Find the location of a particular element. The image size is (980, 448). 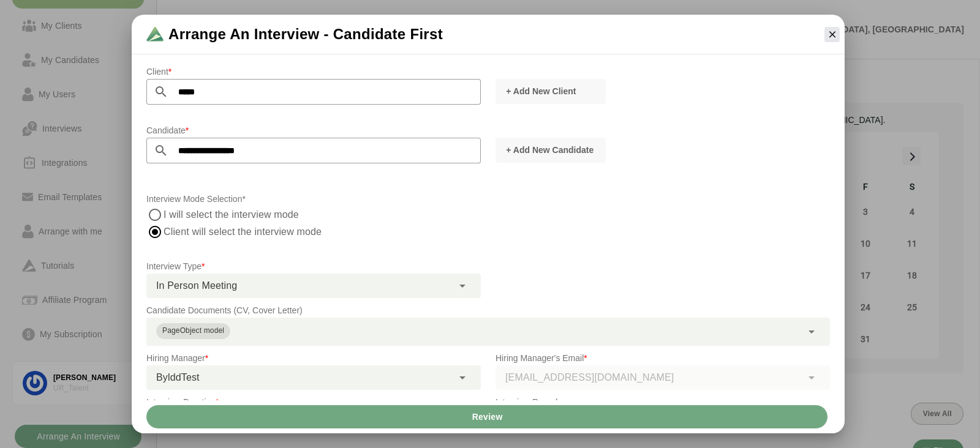

span: In Person Meeting is located at coordinates (197, 286).